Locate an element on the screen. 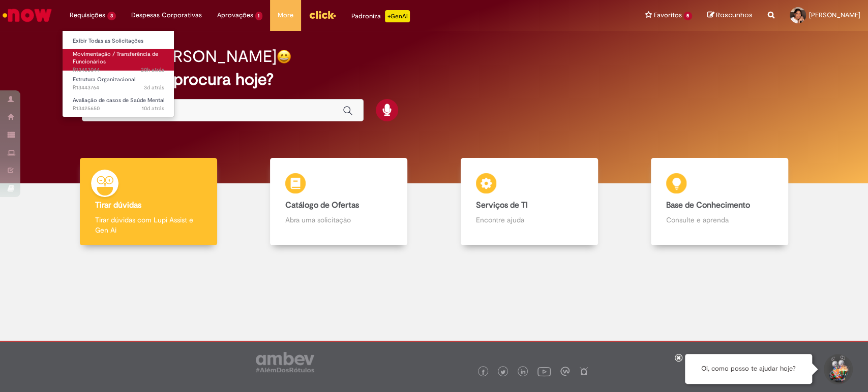  span: R13453044 is located at coordinates (119, 70).